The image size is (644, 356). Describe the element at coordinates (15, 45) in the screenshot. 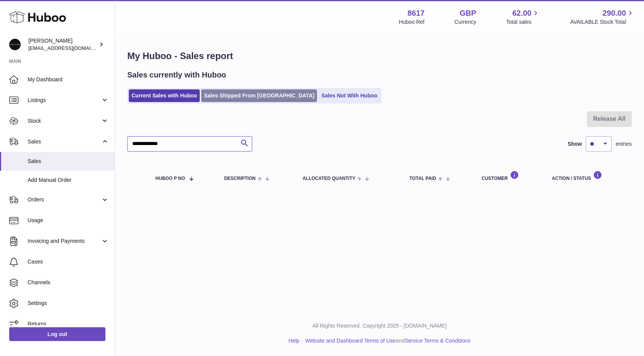

I see `img: hello@alfredco.com` at that location.